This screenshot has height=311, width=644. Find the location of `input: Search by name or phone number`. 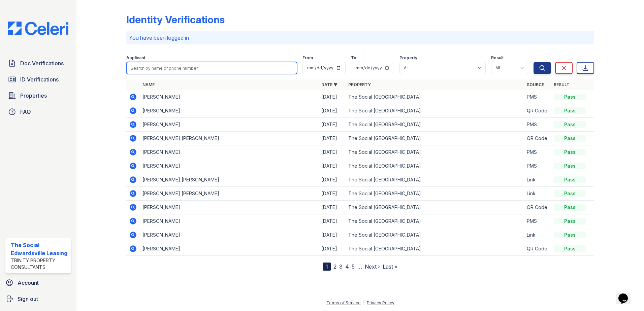

input: Search by name or phone number is located at coordinates (211, 68).